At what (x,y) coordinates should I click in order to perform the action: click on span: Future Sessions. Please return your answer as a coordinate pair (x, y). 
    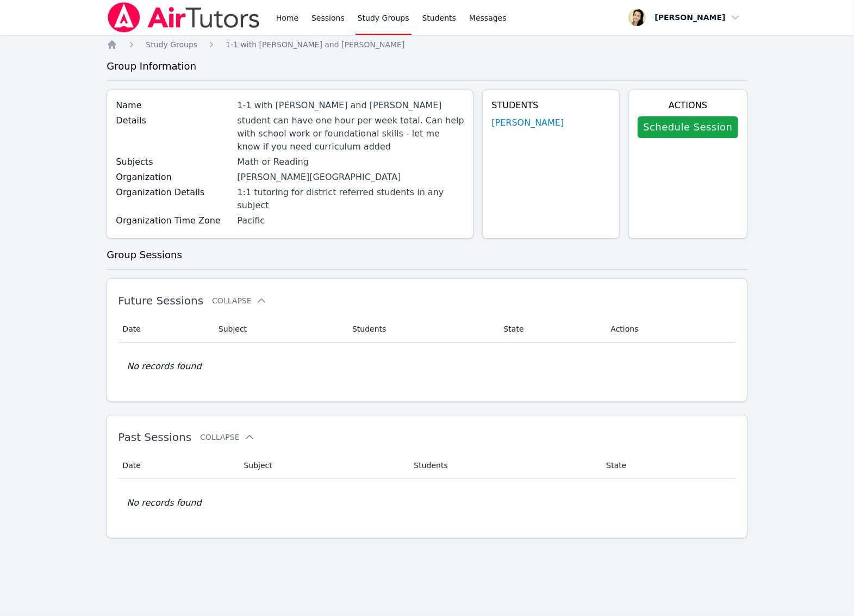
    Looking at the image, I should click on (161, 301).